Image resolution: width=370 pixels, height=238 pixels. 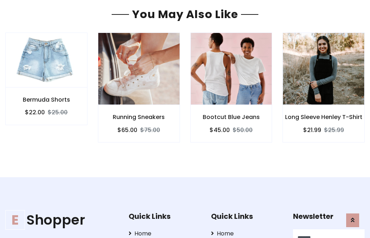 I want to click on a: Bootcut Blue Jeans $45.00$50.00, so click(x=231, y=87).